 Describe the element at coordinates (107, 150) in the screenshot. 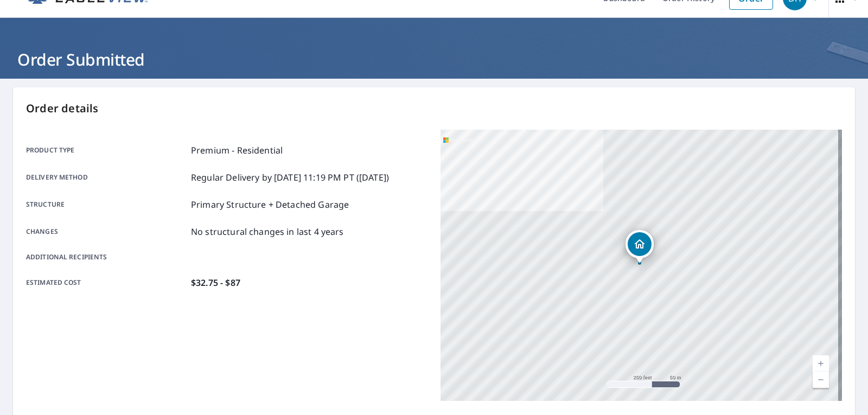

I see `p: Product type` at that location.